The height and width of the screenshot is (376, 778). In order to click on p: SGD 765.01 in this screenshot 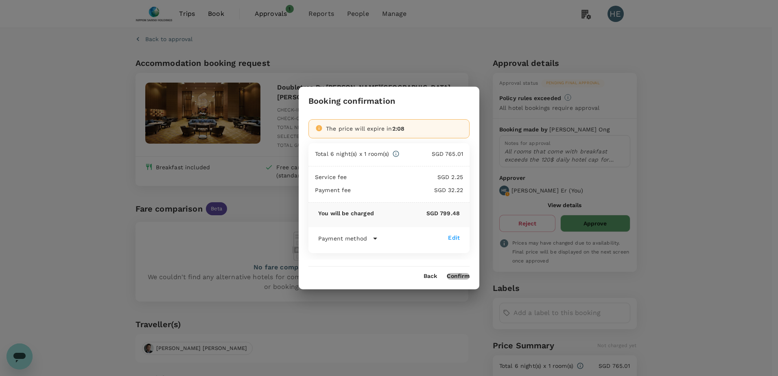, I will do `click(431, 154)`.